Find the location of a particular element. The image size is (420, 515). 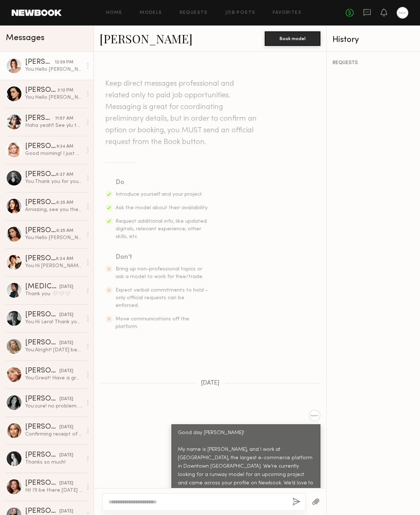

div: 12:59 PM is located at coordinates (64, 62).